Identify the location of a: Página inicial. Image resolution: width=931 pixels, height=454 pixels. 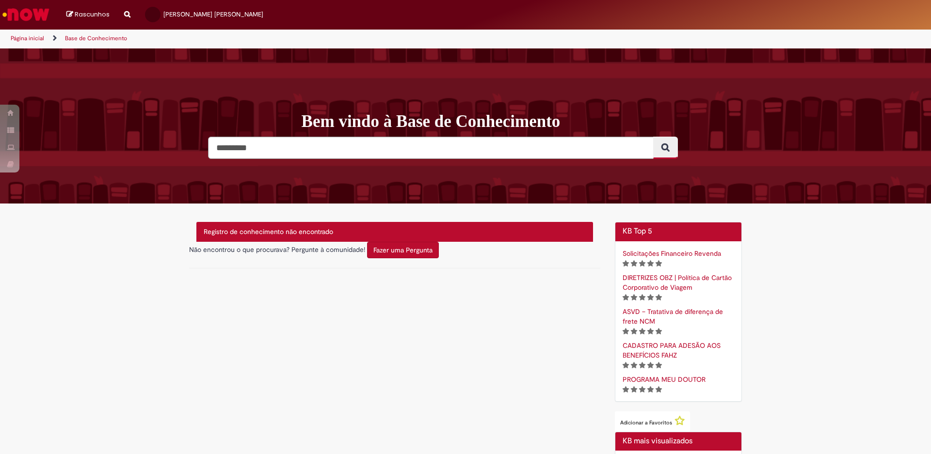
(27, 38).